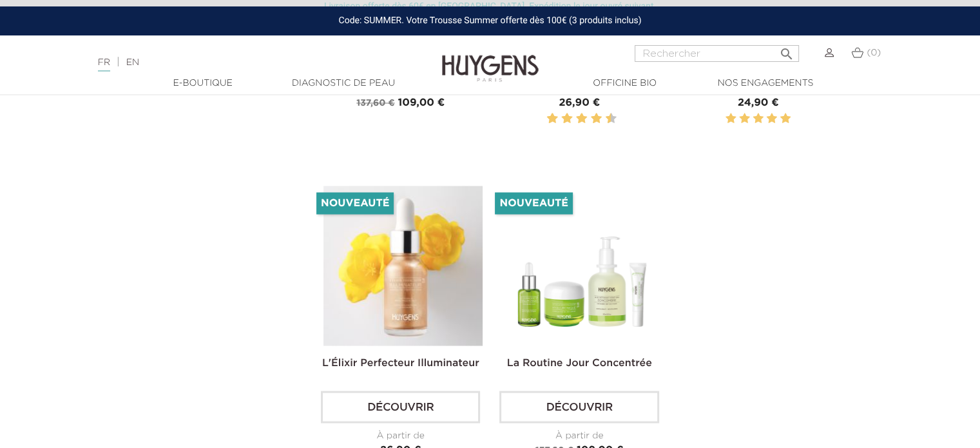 This screenshot has width=980, height=448. I want to click on a: Officine Bio, so click(625, 83).